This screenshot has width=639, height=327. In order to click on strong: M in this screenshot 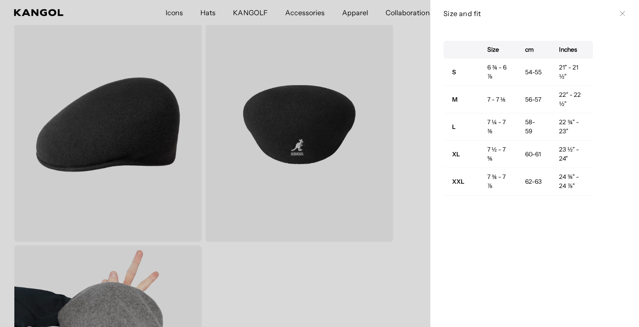, I will do `click(455, 100)`.